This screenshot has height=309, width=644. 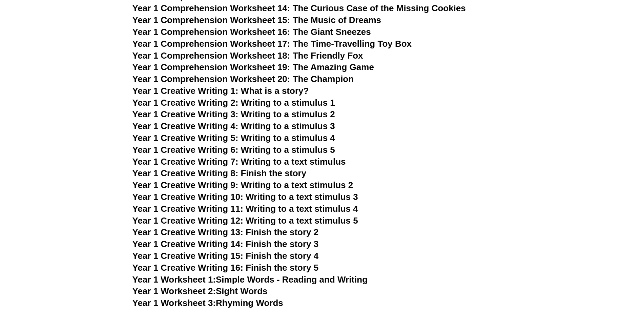 I want to click on a: Year 1 Creative Writing 12: Writing to a text stimulus 5, so click(x=245, y=221).